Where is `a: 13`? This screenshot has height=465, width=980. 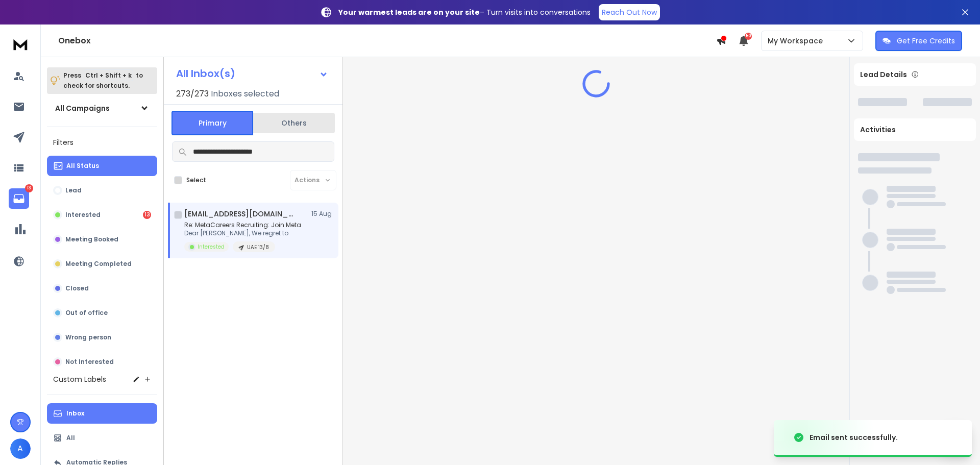
a: 13 is located at coordinates (19, 199).